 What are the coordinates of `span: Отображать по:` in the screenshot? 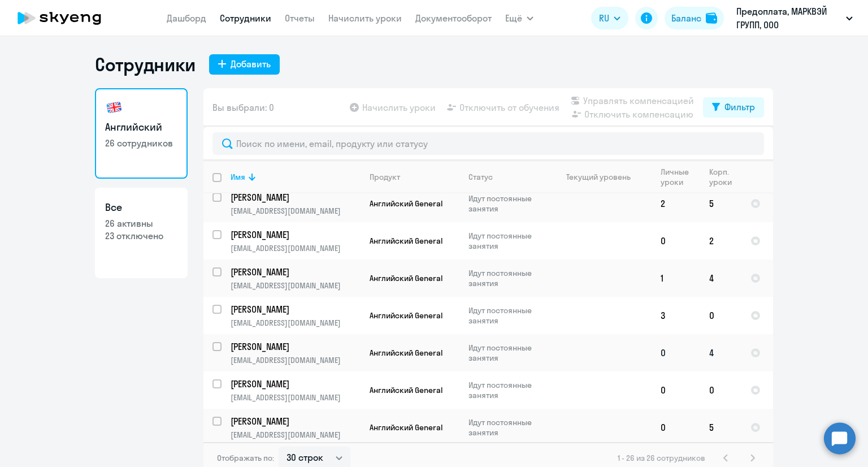 It's located at (245, 458).